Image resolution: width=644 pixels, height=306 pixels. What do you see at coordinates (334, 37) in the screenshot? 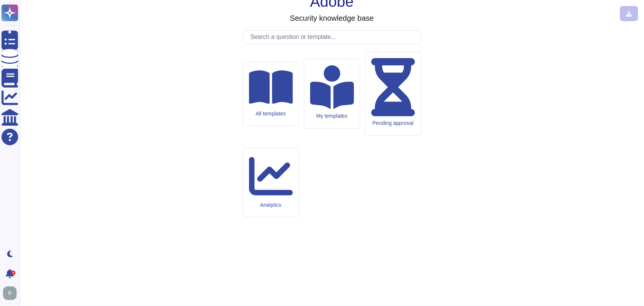
I see `input: Search a question or template...` at bounding box center [334, 37].